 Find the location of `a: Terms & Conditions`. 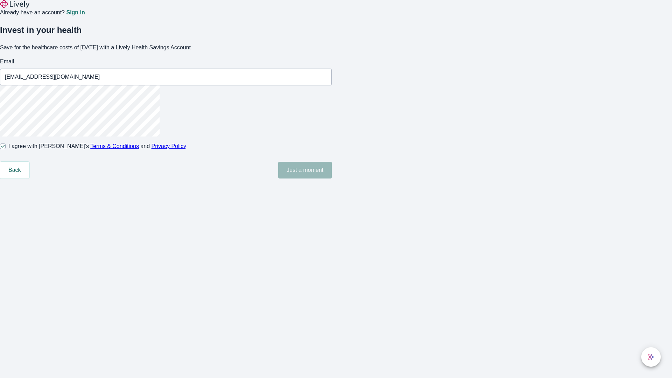

a: Terms & Conditions is located at coordinates (114, 146).